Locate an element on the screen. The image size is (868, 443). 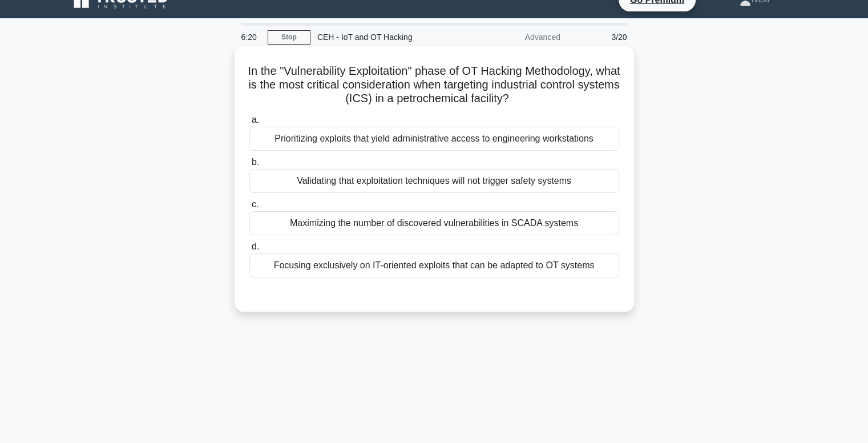
span: d. is located at coordinates (255, 246).